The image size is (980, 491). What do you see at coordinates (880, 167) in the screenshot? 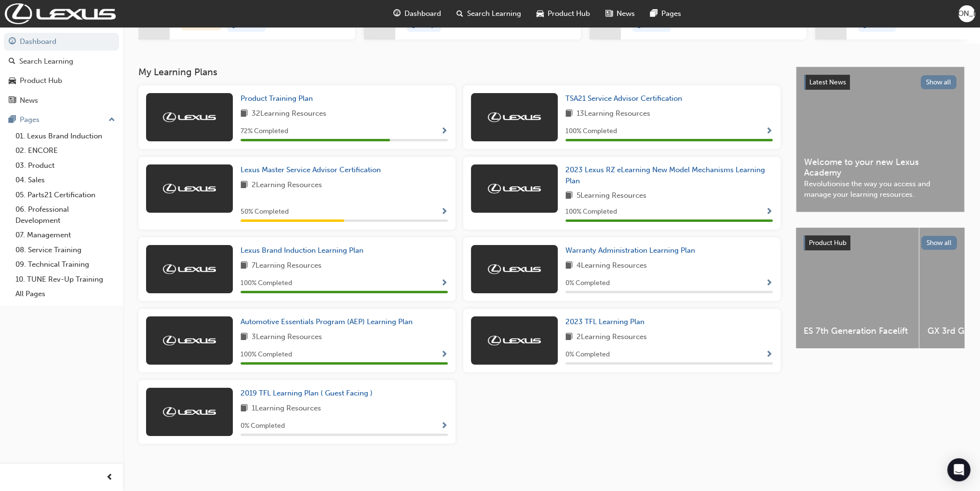
I see `span: Welcome to your new Lexus Academy` at bounding box center [880, 167].